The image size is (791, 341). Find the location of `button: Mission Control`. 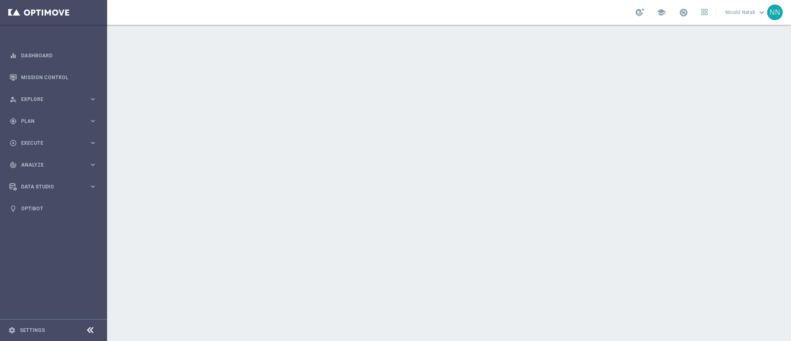

button: Mission Control is located at coordinates (53, 77).